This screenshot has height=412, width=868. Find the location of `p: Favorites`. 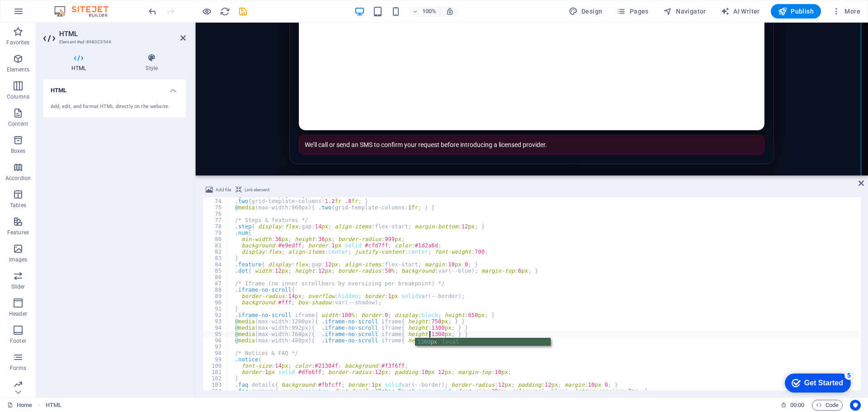

p: Favorites is located at coordinates (17, 42).